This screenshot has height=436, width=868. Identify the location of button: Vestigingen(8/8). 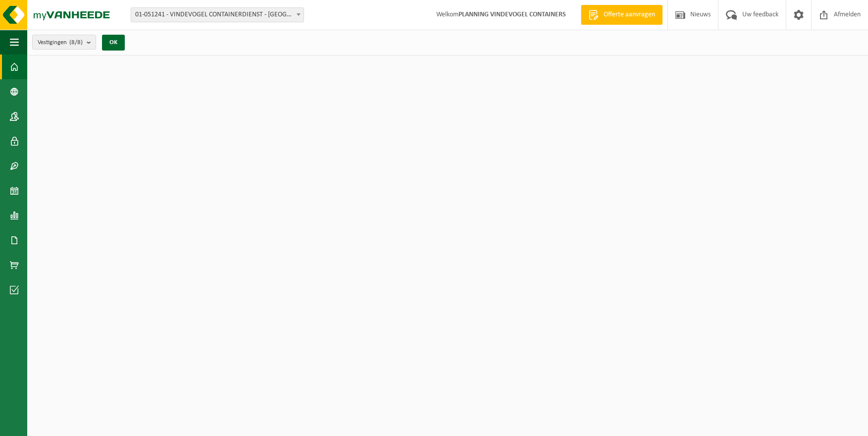
(64, 42).